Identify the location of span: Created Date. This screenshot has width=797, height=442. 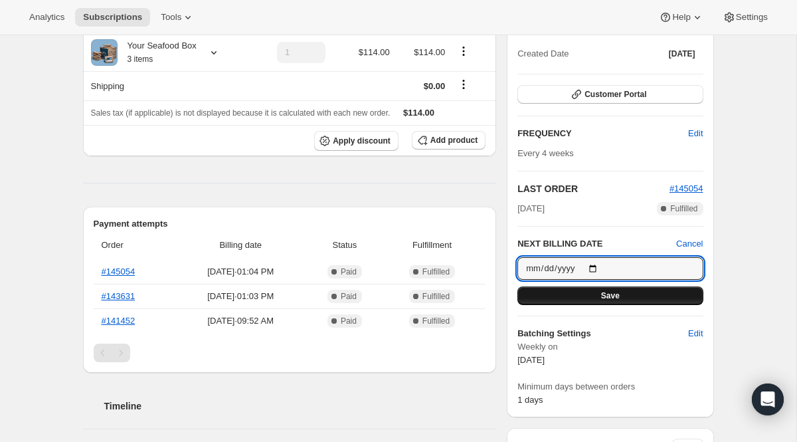
(543, 54).